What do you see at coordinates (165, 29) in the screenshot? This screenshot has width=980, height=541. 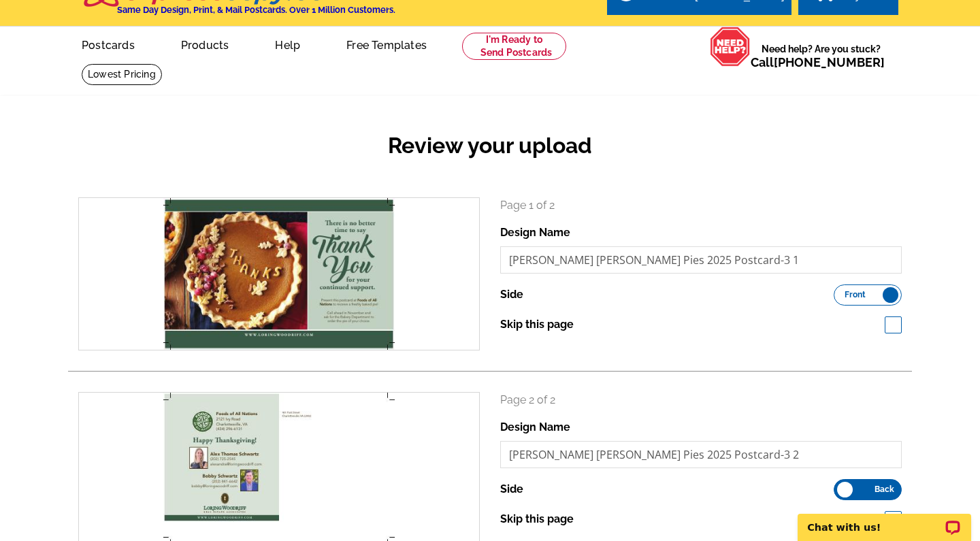 I see `button: Open LiveChat chat widget` at bounding box center [165, 29].